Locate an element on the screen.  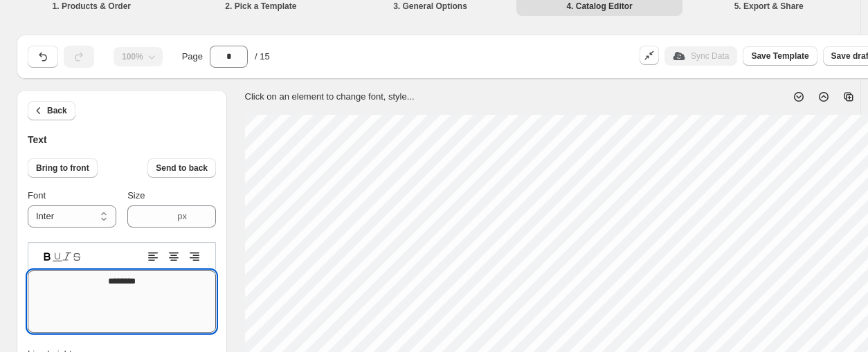
span: Save Template is located at coordinates (779, 56).